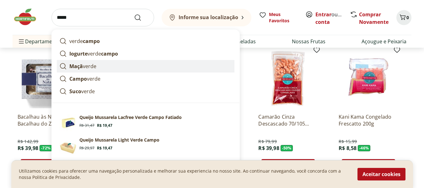 This screenshot has height=188, width=424. What do you see at coordinates (146, 91) in the screenshot?
I see `a: Sucoverde` at bounding box center [146, 91].